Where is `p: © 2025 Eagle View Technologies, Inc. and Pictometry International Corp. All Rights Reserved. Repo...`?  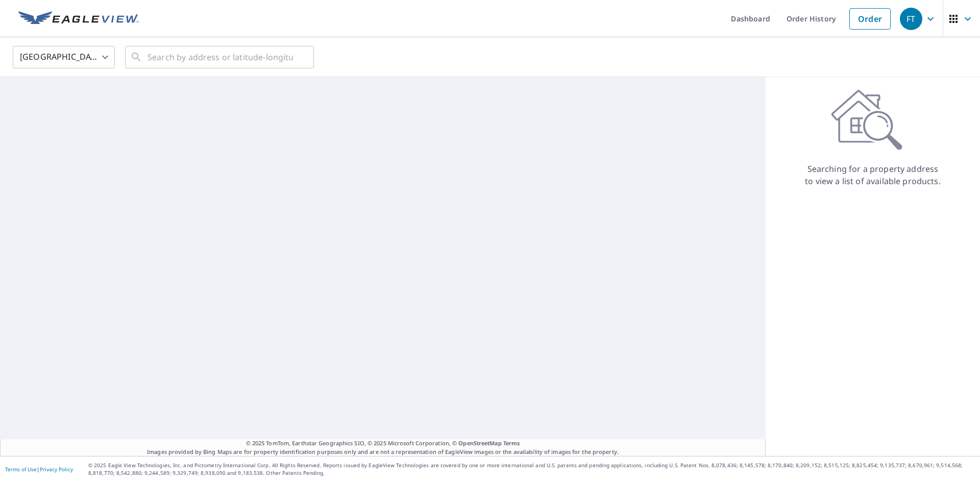
p: © 2025 Eagle View Technologies, Inc. and Pictometry International Corp. All Rights Reserved. Repo... is located at coordinates (531, 470).